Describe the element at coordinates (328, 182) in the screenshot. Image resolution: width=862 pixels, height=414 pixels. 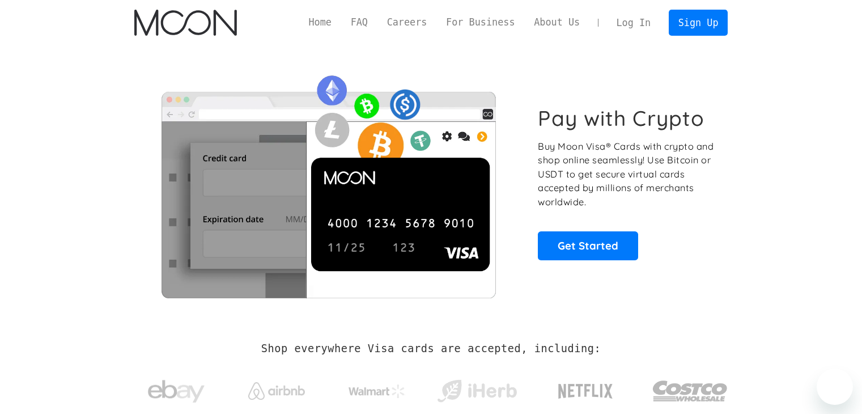
I see `img: Moon Cards let you spend your crypto anywhere Visa is accepted.` at that location.